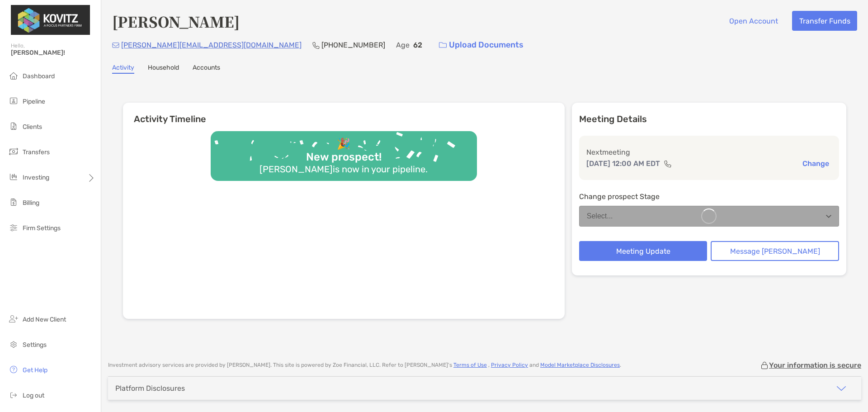 This screenshot has width=868, height=412. Describe the element at coordinates (13, 319) in the screenshot. I see `img: add_new_client icon` at that location.